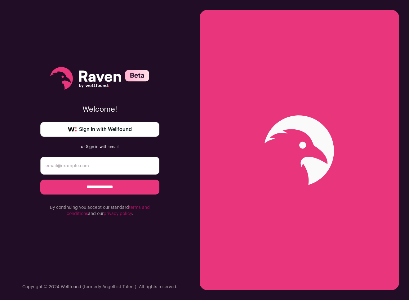 The height and width of the screenshot is (300, 409). Describe the element at coordinates (106, 129) in the screenshot. I see `span: Sign in with Wellfound` at that location.